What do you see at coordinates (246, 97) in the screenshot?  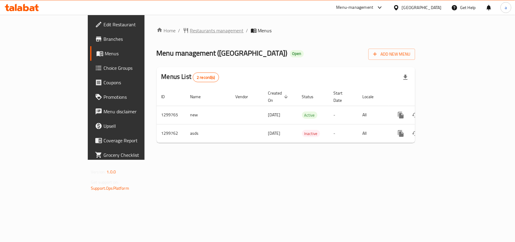 I see `span: Vendor` at bounding box center [246, 97].